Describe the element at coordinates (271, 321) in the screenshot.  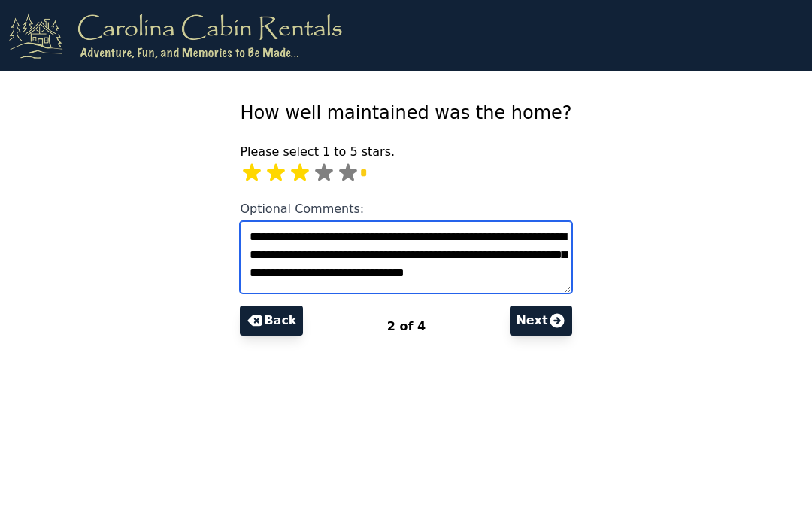
I see `button: Back` at that location.